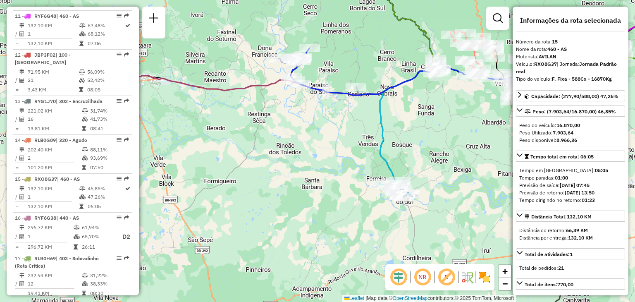 This screenshot has width=635, height=302. I want to click on td: 221,02 KM, so click(54, 111).